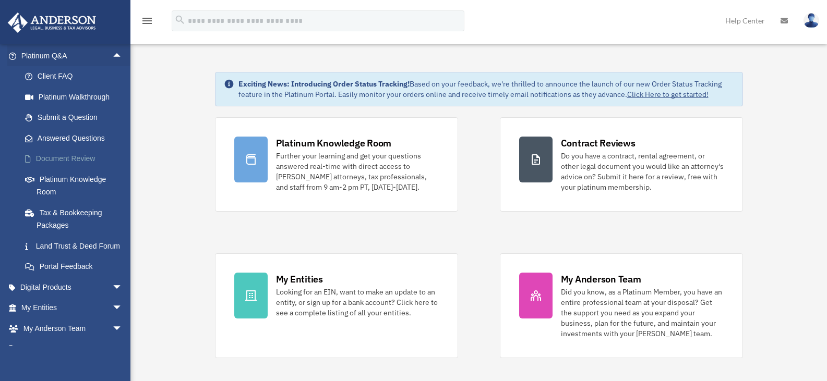  What do you see at coordinates (73, 308) in the screenshot?
I see `a: My Entitiesarrow_drop_down` at bounding box center [73, 308].